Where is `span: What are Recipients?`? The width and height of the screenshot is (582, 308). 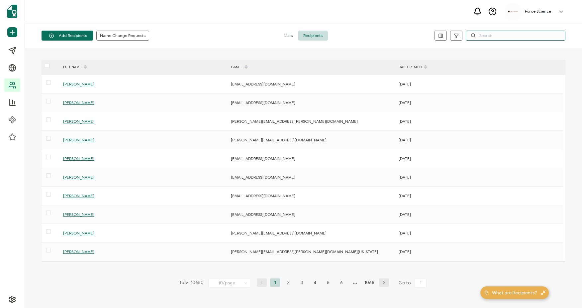
span: What are Recipients? is located at coordinates (515, 292).